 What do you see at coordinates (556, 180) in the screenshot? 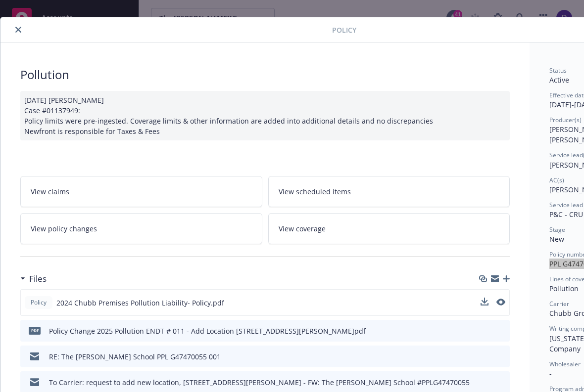
I see `span: AC(s)` at bounding box center [556, 180].